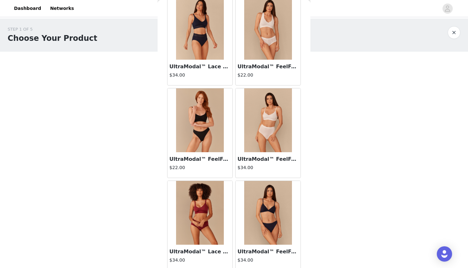  Describe the element at coordinates (200, 212) in the screenshot. I see `img: UltraModal™ Lace Longline Bralette | Cabernet` at that location.